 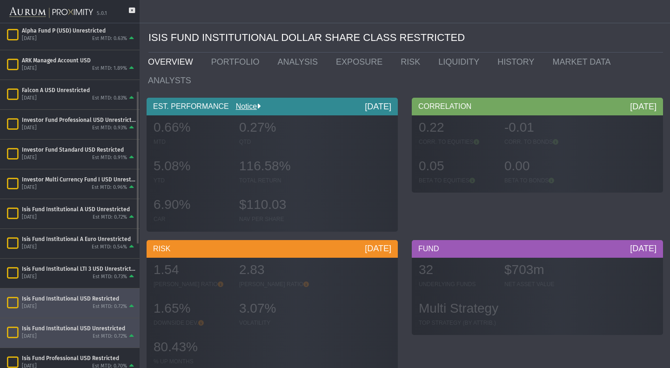 I want to click on div: 0.00, so click(x=542, y=167).